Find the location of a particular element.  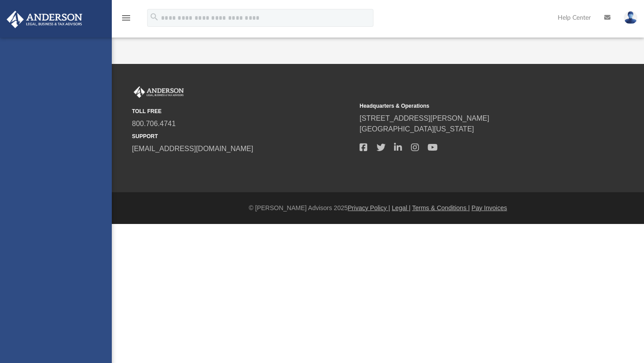

a: menu is located at coordinates (126, 20).